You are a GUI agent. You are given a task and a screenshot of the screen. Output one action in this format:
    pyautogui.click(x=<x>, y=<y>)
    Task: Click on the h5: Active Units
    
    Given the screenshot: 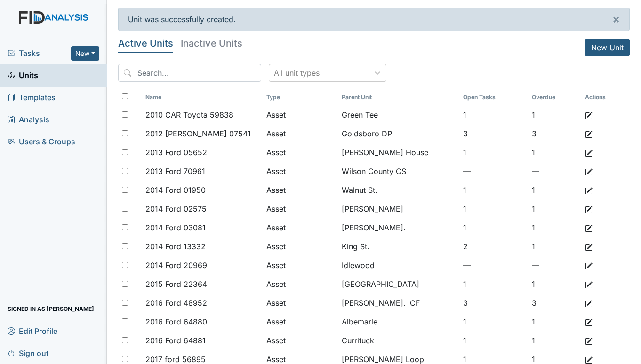 What is the action you would take?
    pyautogui.click(x=145, y=43)
    